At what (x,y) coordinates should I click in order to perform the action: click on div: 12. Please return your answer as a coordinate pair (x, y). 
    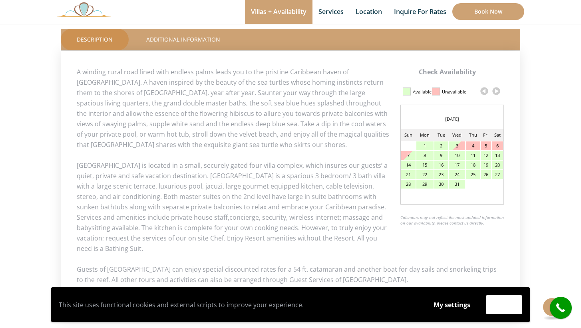
    Looking at the image, I should click on (486, 156).